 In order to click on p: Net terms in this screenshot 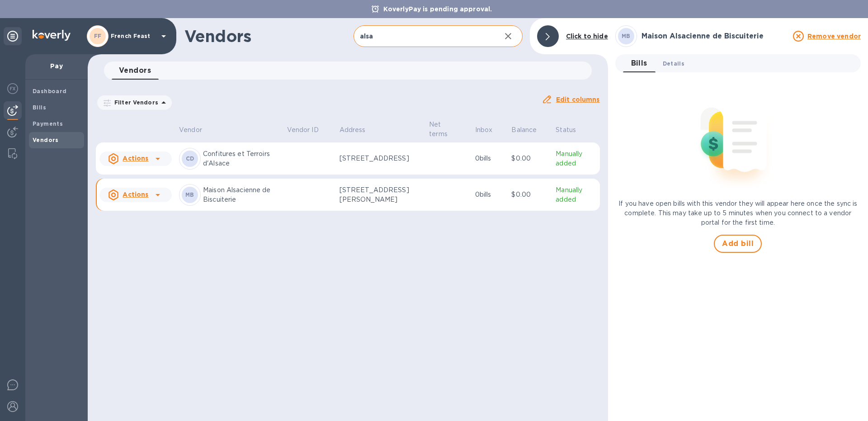, I will do `click(442, 129)`.